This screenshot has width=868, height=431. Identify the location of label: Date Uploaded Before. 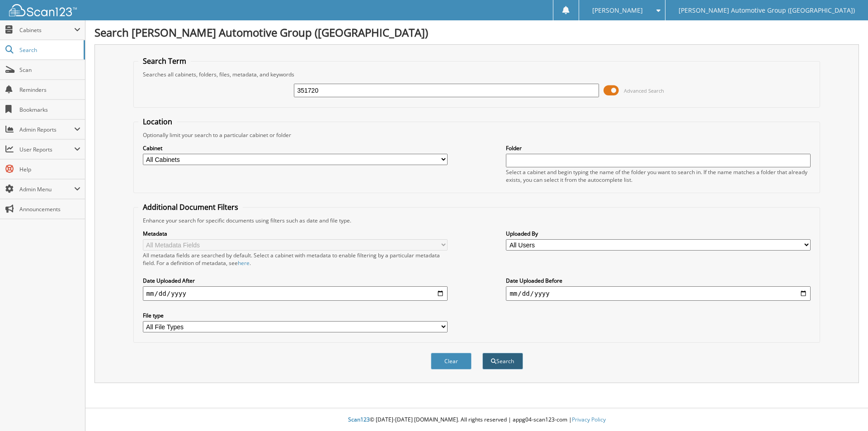
(658, 280).